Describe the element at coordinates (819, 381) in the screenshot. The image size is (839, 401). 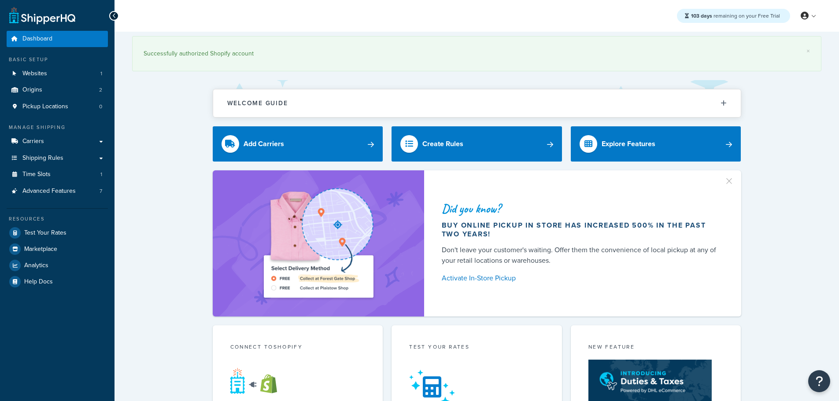
I see `button: Open Resource Center` at that location.